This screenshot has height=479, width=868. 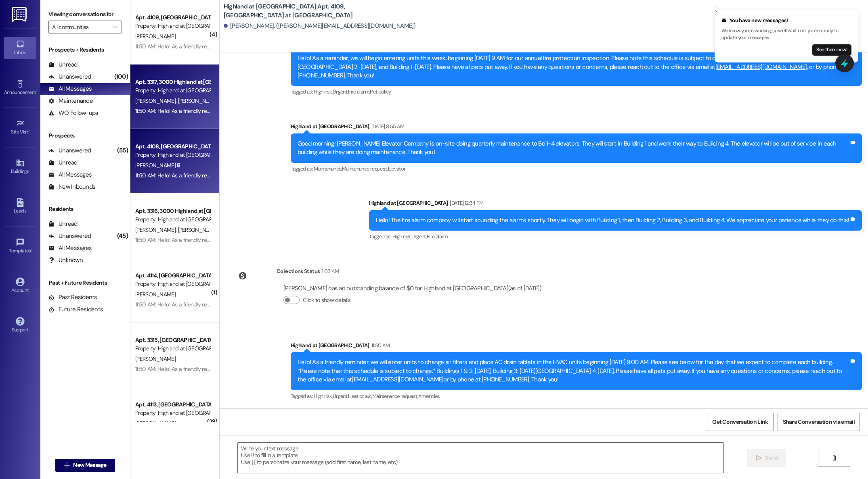 I want to click on a: Templates •, so click(x=20, y=246).